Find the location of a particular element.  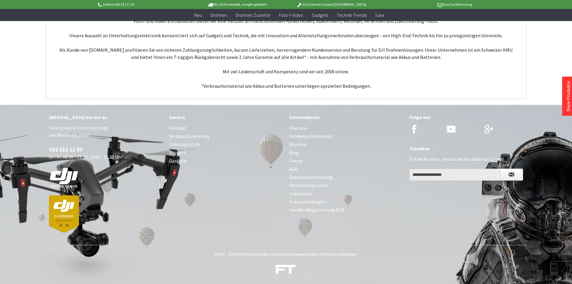

a: Impressum is located at coordinates (346, 193).